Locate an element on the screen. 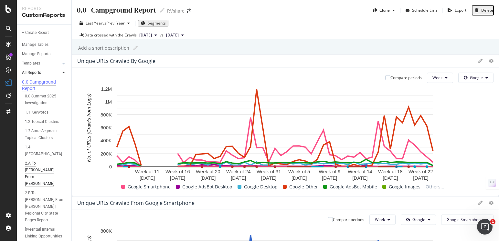 The image size is (499, 241). div: Delete is located at coordinates (487, 10).